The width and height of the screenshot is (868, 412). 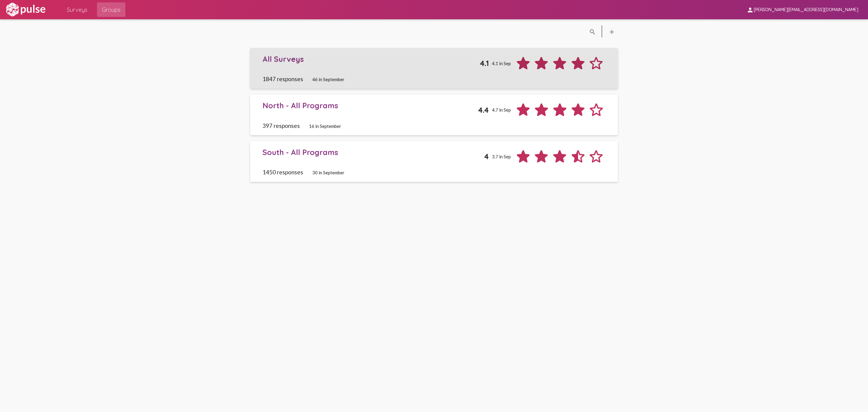 What do you see at coordinates (328, 172) in the screenshot?
I see `span: 30 in September` at bounding box center [328, 172].